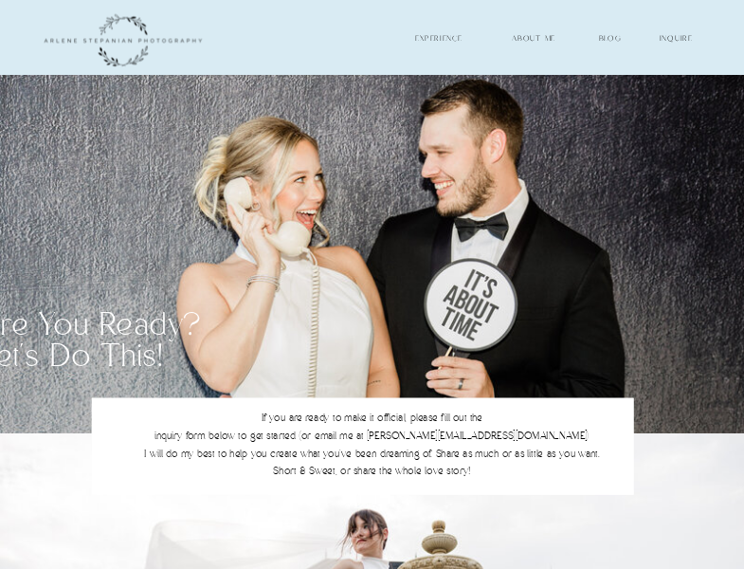  I want to click on nav: inquire, so click(676, 37).